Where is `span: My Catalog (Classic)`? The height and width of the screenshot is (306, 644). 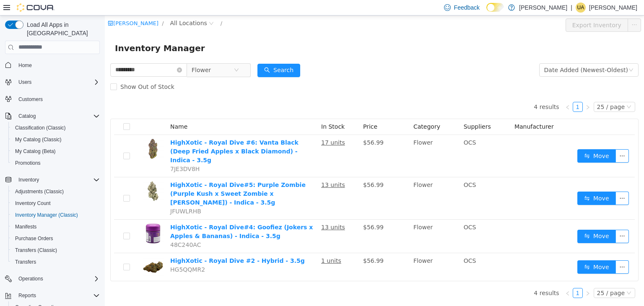
span: My Catalog (Classic) is located at coordinates (56, 140).